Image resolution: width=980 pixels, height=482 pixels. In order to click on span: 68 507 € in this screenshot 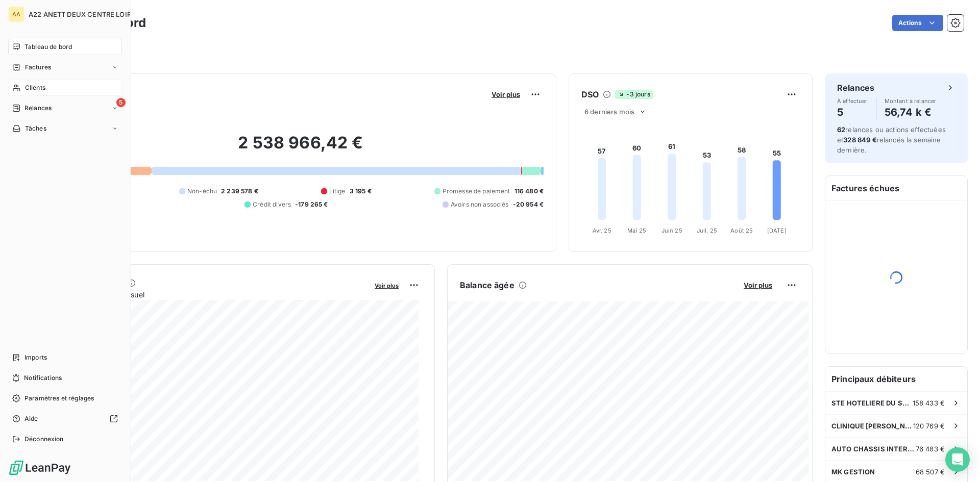, I will do `click(930, 472)`.